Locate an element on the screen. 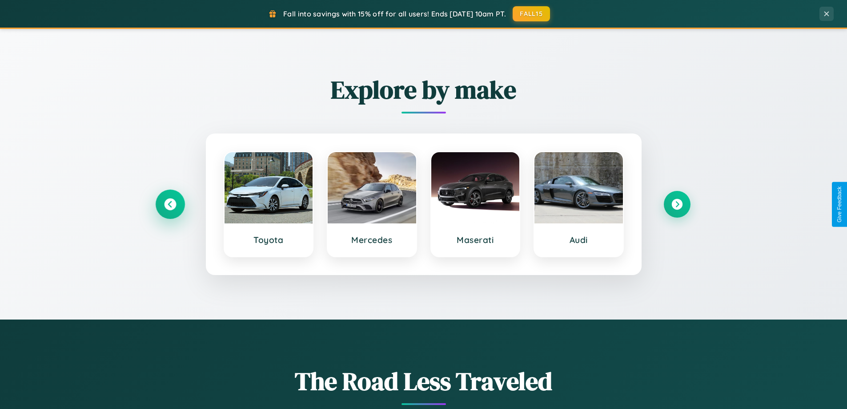 This screenshot has width=847, height=409. h3: Audi is located at coordinates (578, 240).